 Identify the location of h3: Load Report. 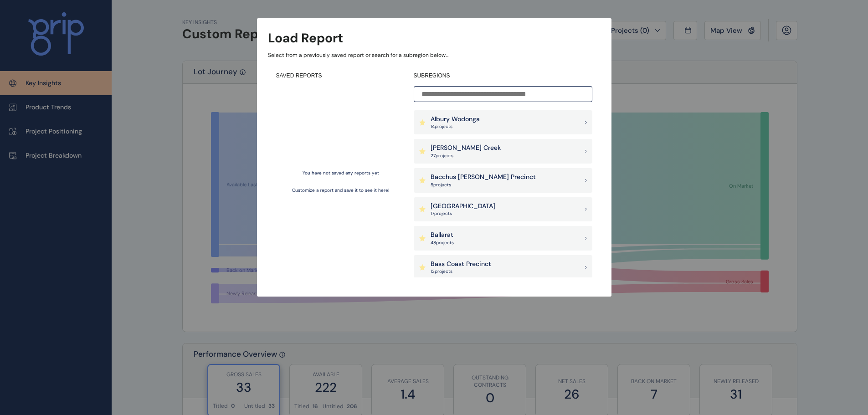
(305, 37).